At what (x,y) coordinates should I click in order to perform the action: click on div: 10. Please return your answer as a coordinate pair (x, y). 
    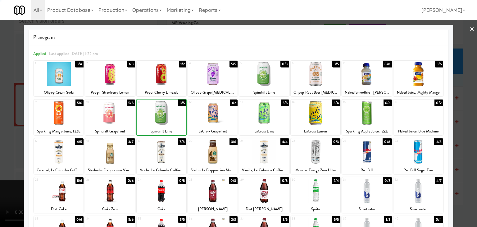
    Looking at the image, I should click on (98, 102).